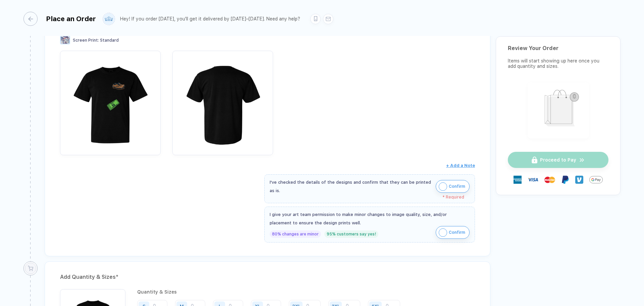 Image resolution: width=644 pixels, height=306 pixels. Describe the element at coordinates (295, 234) in the screenshot. I see `div: 80% changes are minor` at that location.